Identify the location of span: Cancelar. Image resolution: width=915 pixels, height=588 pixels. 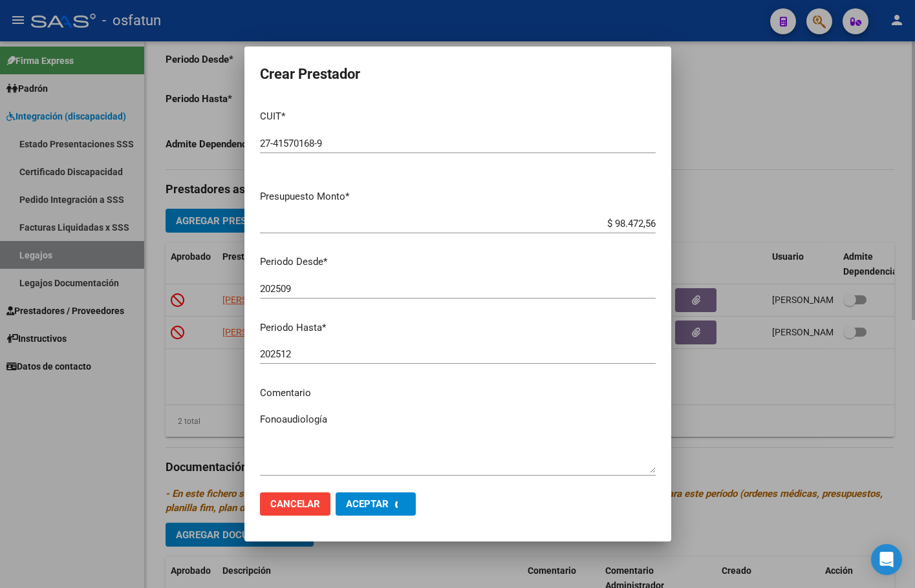
(295, 504).